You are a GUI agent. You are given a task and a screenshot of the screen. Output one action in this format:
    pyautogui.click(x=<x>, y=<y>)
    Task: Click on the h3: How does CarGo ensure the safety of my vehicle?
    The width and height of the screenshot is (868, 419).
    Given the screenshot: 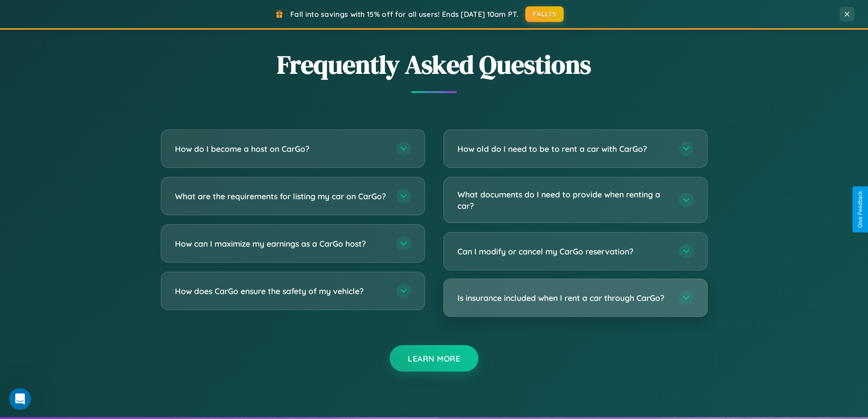 What is the action you would take?
    pyautogui.click(x=281, y=291)
    